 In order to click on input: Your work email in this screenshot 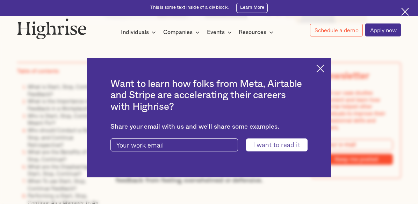, I will do `click(174, 144)`.